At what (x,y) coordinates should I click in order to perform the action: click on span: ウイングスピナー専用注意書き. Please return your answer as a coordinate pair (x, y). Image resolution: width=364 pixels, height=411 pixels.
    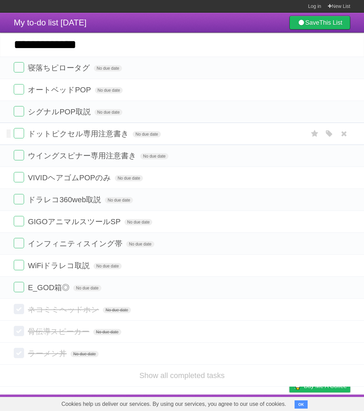
    Looking at the image, I should click on (83, 155).